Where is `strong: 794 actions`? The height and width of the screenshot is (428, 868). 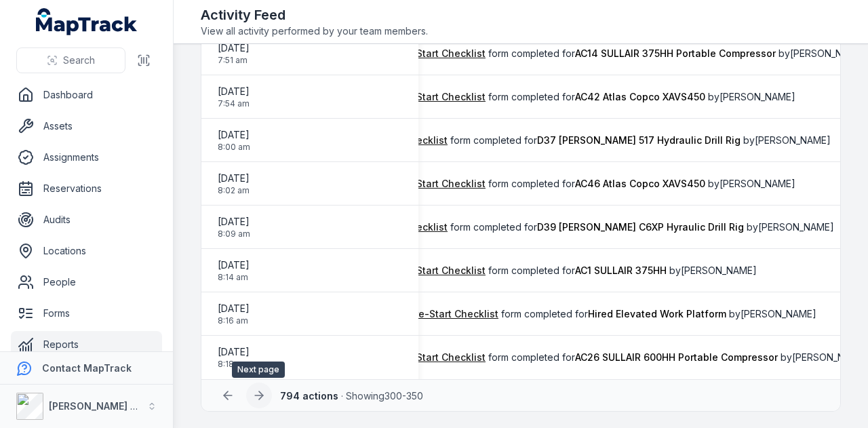 strong: 794 actions is located at coordinates (309, 395).